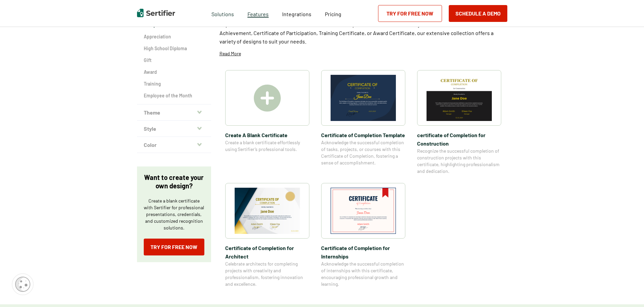 Image resolution: width=644 pixels, height=307 pixels. What do you see at coordinates (459, 122) in the screenshot?
I see `a: certificate of Completion for Constructioncertificate of Completion for ConstructionRecognize the...` at bounding box center [459, 122].